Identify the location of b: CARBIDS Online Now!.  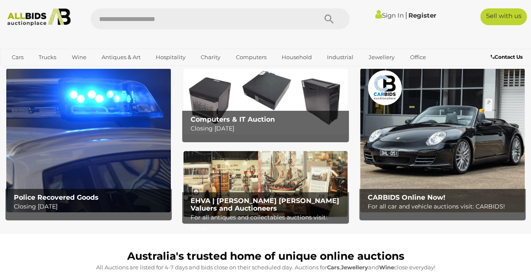
(406, 197).